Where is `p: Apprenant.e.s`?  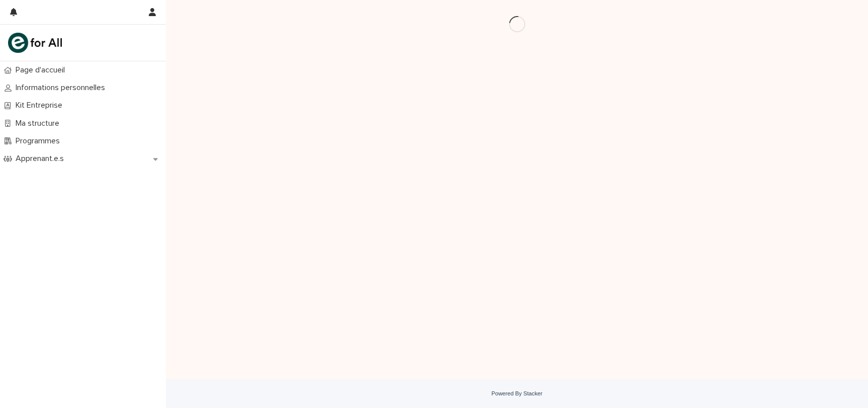
p: Apprenant.e.s is located at coordinates (42, 158).